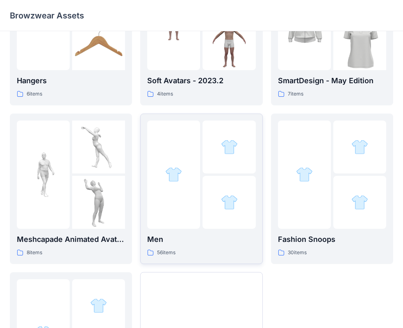 The image size is (403, 328). Describe the element at coordinates (71, 189) in the screenshot. I see `a: folder 1folder 2folder 3Meshcapade Animated Avatars8items` at that location.